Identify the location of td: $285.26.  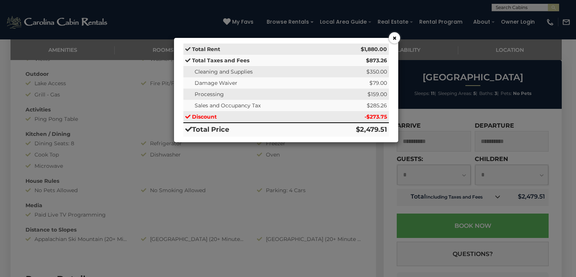
(357, 105).